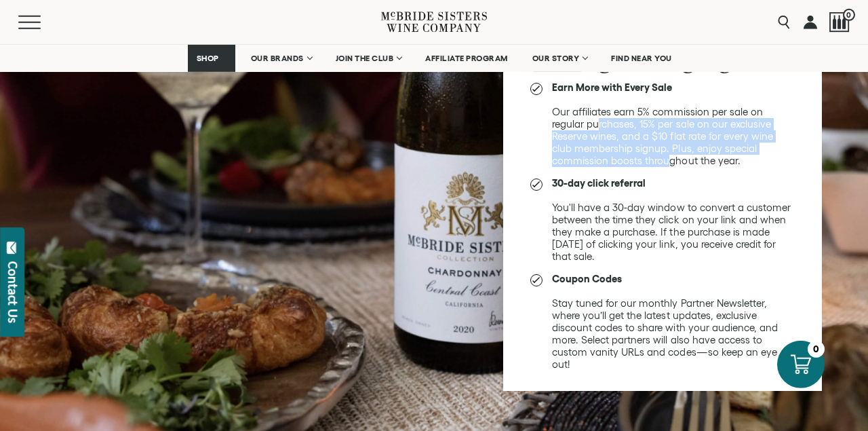 Image resolution: width=868 pixels, height=431 pixels. I want to click on strong: Coupon Codes, so click(587, 278).